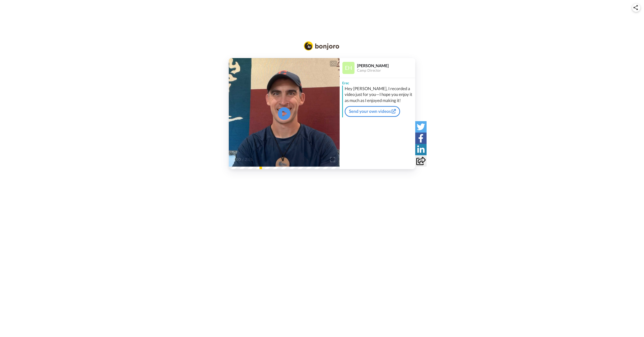 This screenshot has height=337, width=644. Describe the element at coordinates (386, 71) in the screenshot. I see `div: Camp Director` at that location.